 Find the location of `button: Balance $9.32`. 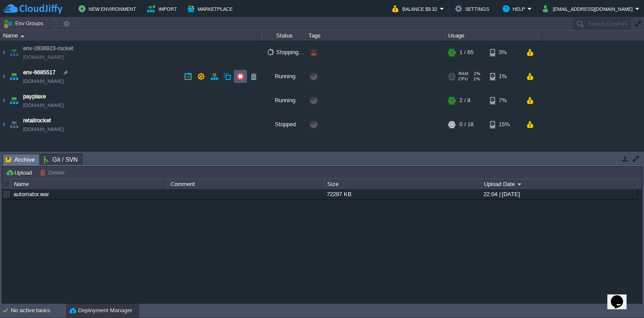

button: Balance $9.32 is located at coordinates (416, 9).